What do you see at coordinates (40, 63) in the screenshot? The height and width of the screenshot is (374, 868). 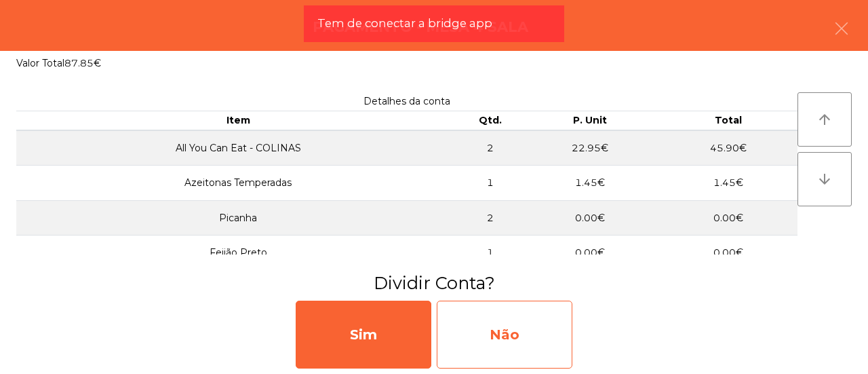 I see `span: Valor Total` at bounding box center [40, 63].